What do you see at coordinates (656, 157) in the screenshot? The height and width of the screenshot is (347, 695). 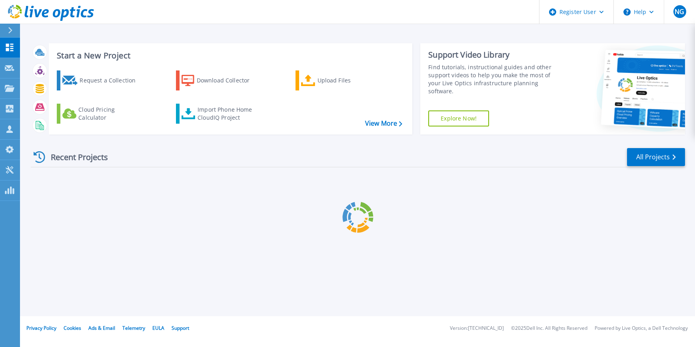 I see `a: All Projects` at bounding box center [656, 157].